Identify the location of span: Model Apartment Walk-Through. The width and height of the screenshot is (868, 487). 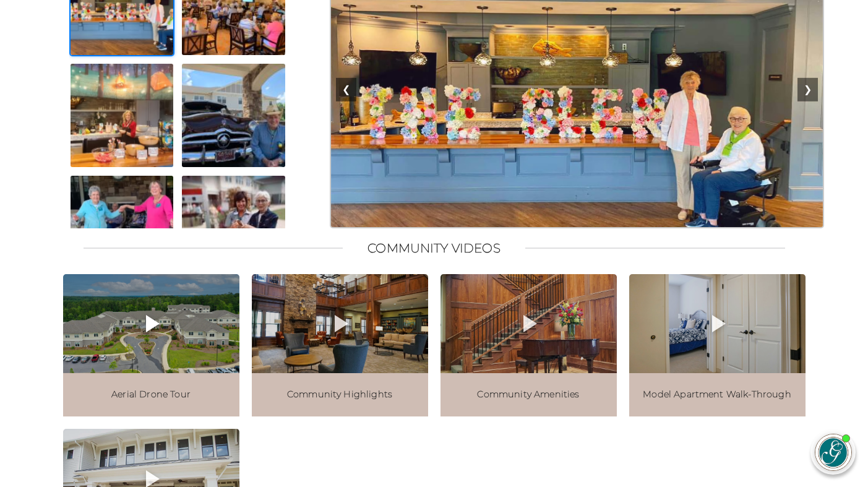
(716, 394).